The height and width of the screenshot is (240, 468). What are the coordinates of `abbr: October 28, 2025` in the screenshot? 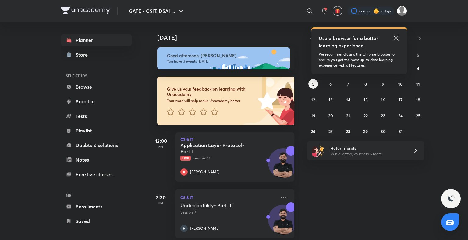 It's located at (348, 131).